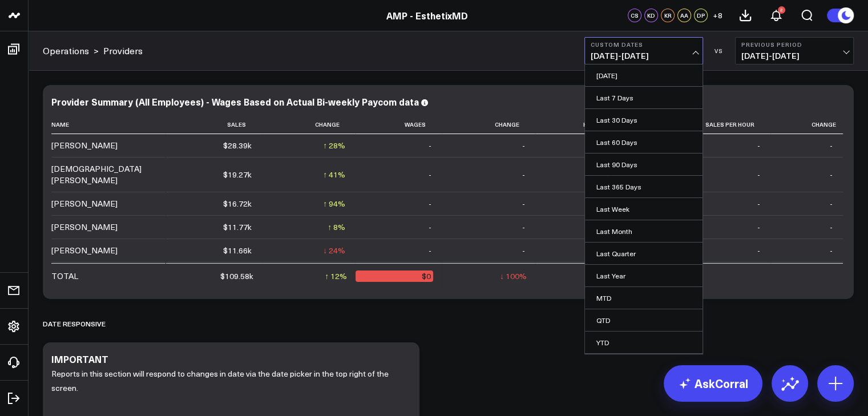 The image size is (868, 416). Describe the element at coordinates (644, 276) in the screenshot. I see `a: Last Year` at that location.